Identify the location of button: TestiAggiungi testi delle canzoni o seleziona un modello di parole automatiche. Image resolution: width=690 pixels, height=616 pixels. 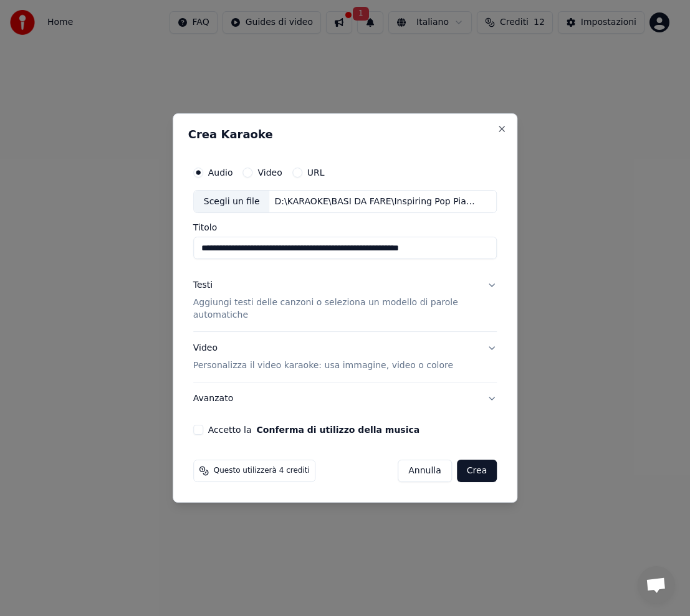
(345, 301).